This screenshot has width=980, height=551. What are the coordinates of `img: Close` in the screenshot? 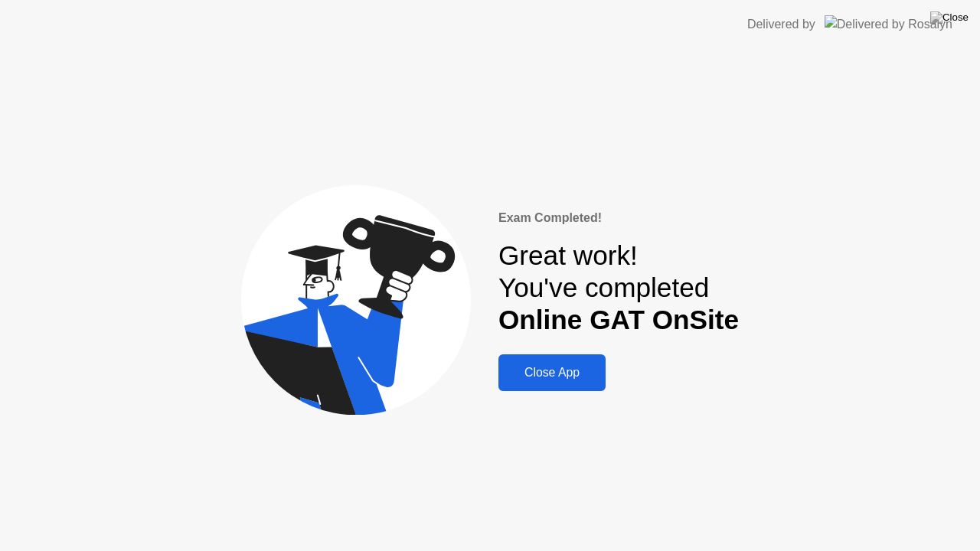 It's located at (950, 18).